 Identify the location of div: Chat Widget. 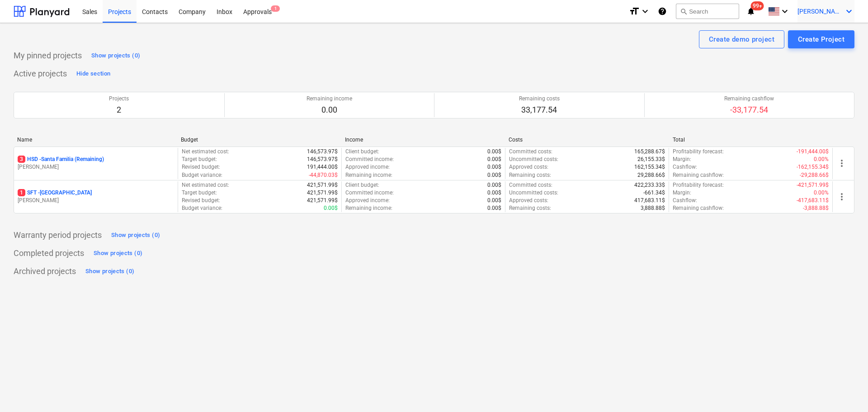
(845, 390).